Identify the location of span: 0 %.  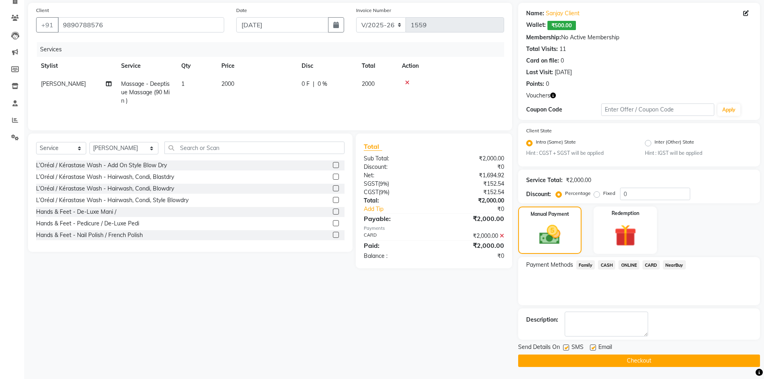
(322, 84).